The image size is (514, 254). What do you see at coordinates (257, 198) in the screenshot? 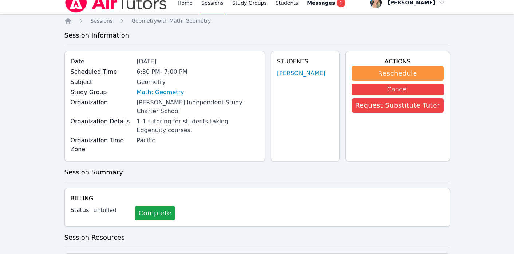
I see `h4: Billing` at bounding box center [257, 198].